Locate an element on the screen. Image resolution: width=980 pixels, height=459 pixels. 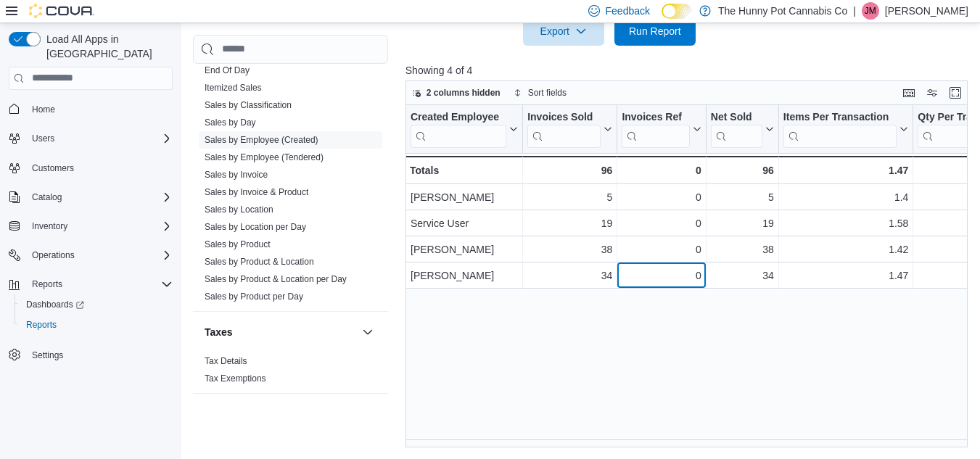
span: Tax Details is located at coordinates (226, 361).